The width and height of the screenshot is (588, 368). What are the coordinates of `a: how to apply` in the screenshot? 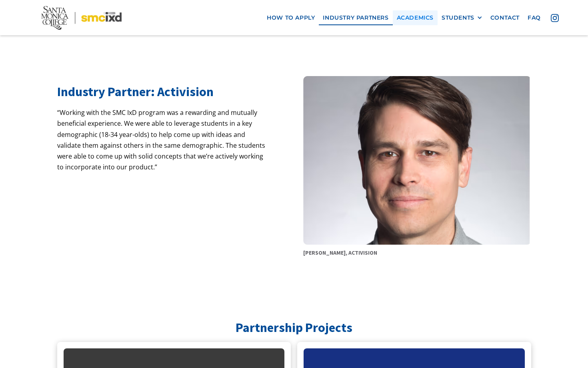 It's located at (291, 18).